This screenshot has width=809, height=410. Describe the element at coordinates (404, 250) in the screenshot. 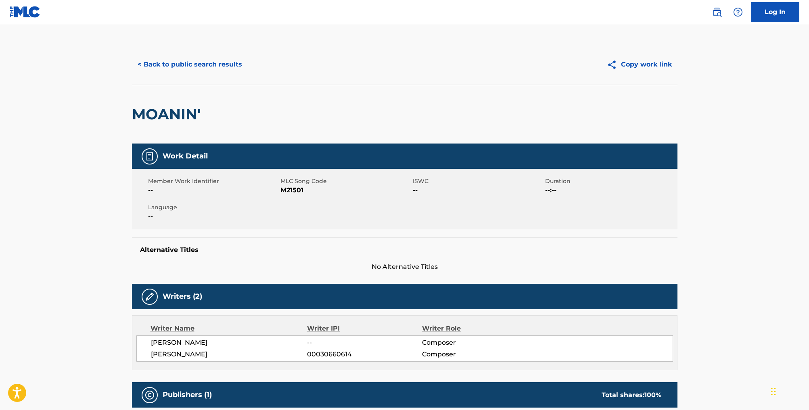

I see `h5: Alternative Titles` at that location.